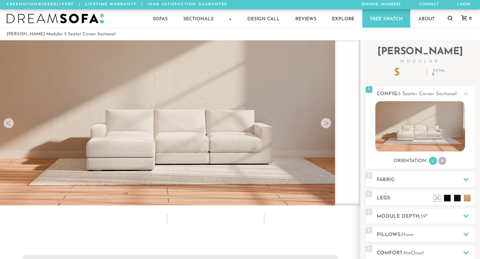  Describe the element at coordinates (35, 4) in the screenshot. I see `em: Nationwide` at that location.